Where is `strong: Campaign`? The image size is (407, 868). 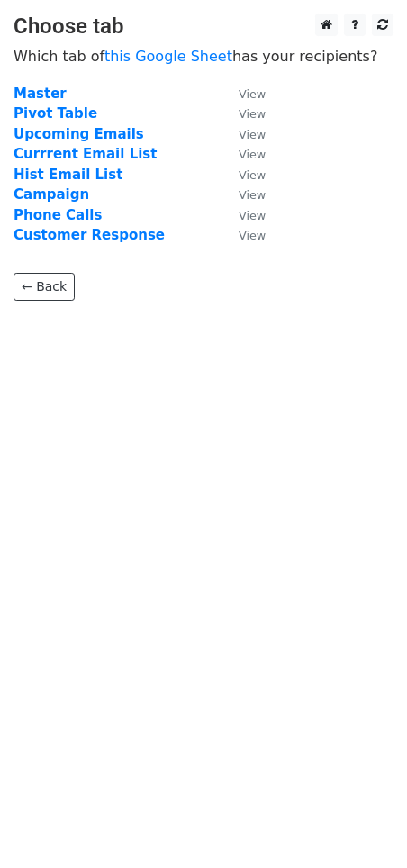 strong: Campaign is located at coordinates (51, 194).